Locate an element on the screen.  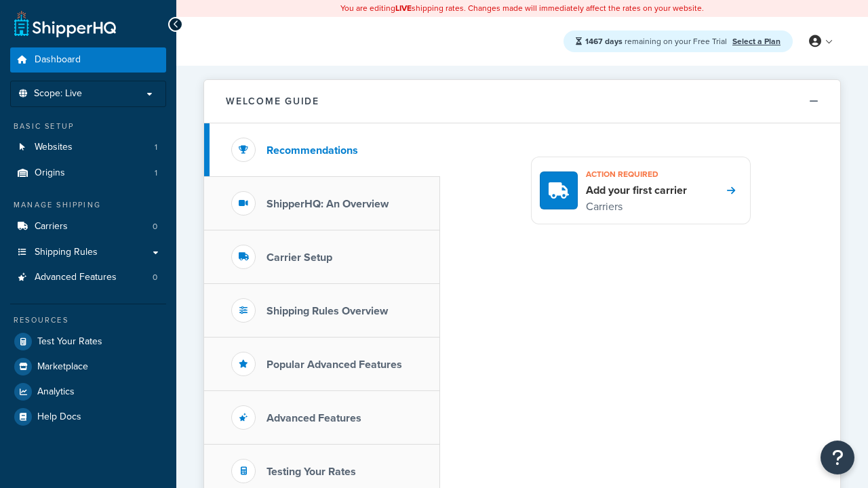
a: Shipping Rules is located at coordinates (88, 252).